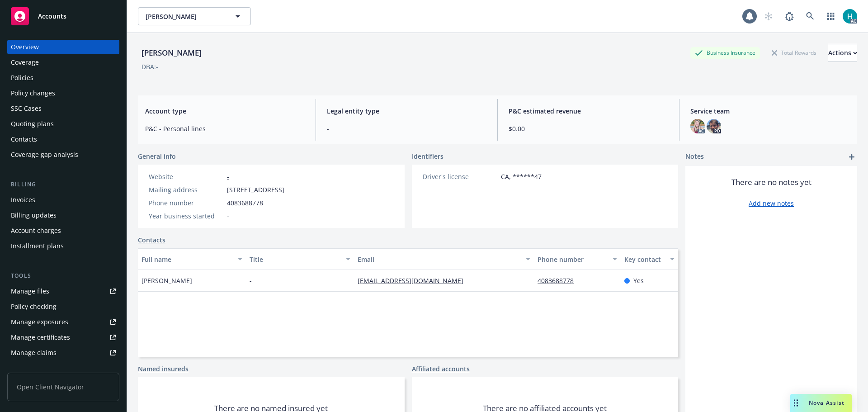 The width and height of the screenshot is (868, 412). I want to click on div: Installment plans, so click(37, 245).